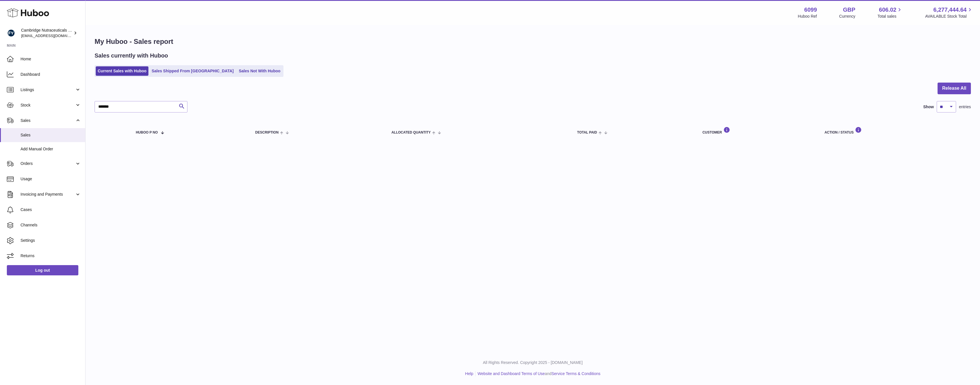 The width and height of the screenshot is (980, 385). What do you see at coordinates (267, 132) in the screenshot?
I see `span: Description` at bounding box center [267, 132].